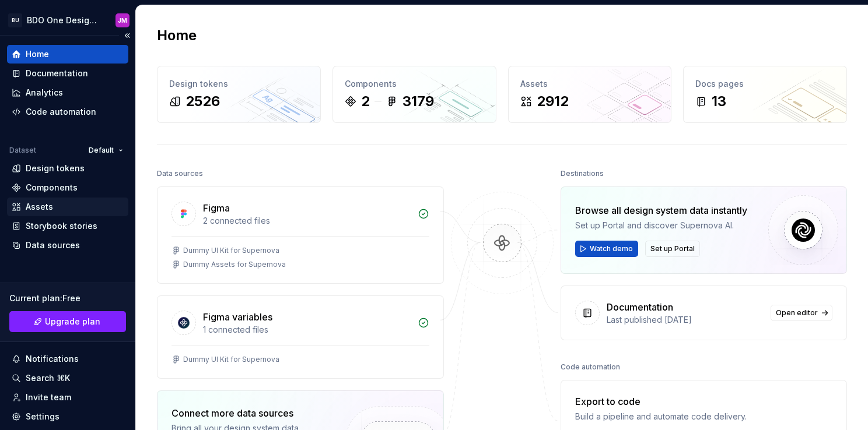  What do you see at coordinates (68, 359) in the screenshot?
I see `button: Notifications` at bounding box center [68, 359].